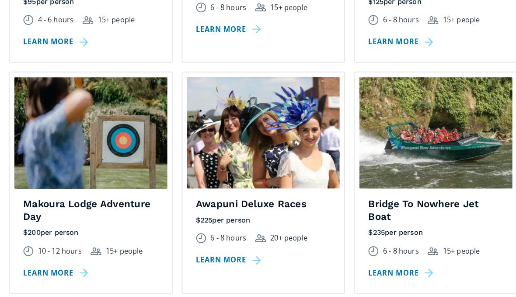  I want to click on img: A group of customers in life jackets riding a fast-moving jet boat along a river, so click(427, 130).